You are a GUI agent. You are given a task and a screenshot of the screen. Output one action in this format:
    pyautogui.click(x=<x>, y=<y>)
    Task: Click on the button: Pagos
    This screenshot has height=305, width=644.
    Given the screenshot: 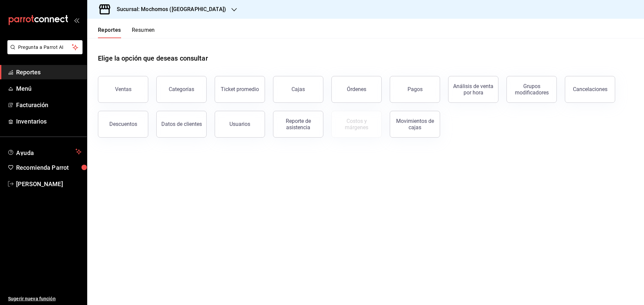 What is the action you would take?
    pyautogui.click(x=415, y=89)
    